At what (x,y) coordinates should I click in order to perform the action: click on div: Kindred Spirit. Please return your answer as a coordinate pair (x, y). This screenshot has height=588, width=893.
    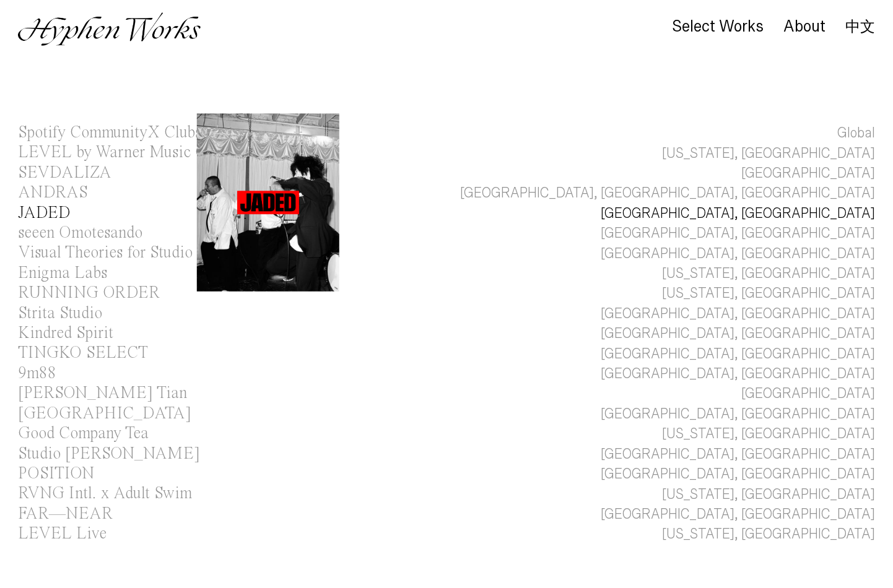
    Looking at the image, I should click on (66, 333).